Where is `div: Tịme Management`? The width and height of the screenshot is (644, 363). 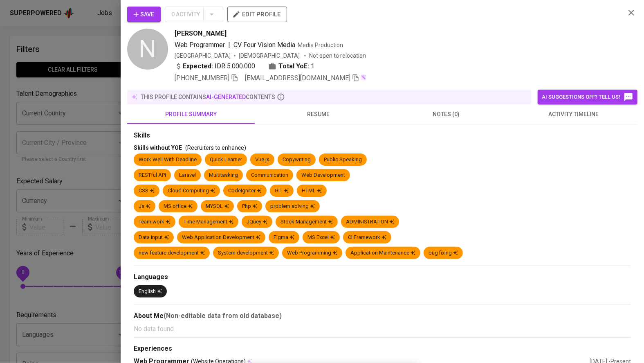 div: Tịme Management is located at coordinates (209, 222).